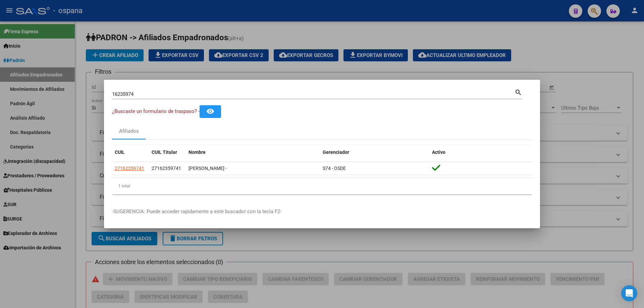  Describe the element at coordinates (518, 92) in the screenshot. I see `mat-icon: search` at that location.